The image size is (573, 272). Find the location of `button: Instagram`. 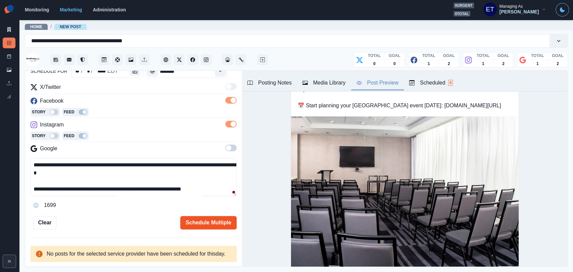

button: Instagram is located at coordinates (206, 60).